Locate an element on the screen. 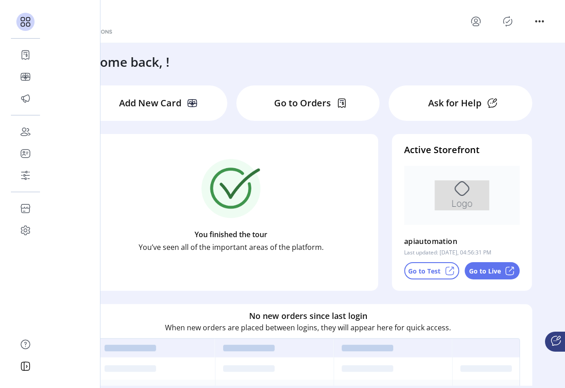 Image resolution: width=565 pixels, height=388 pixels. p: You’ve seen all of the important areas of the platform. is located at coordinates (231, 247).